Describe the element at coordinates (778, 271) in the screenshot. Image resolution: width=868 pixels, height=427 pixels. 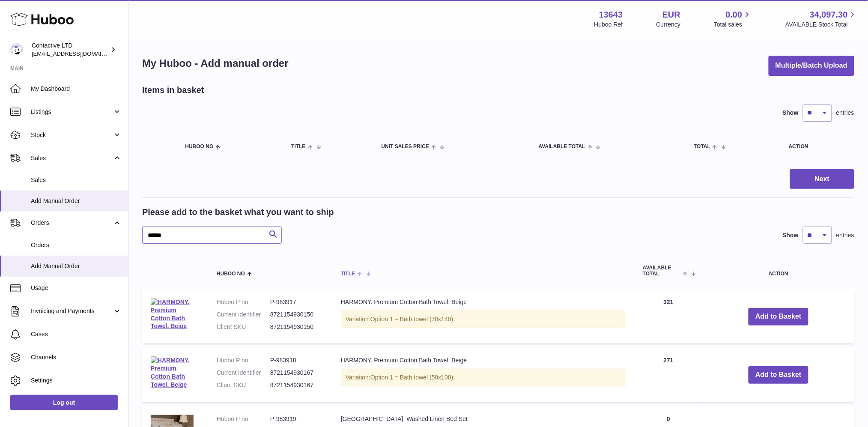
I see `th: Action` at that location.